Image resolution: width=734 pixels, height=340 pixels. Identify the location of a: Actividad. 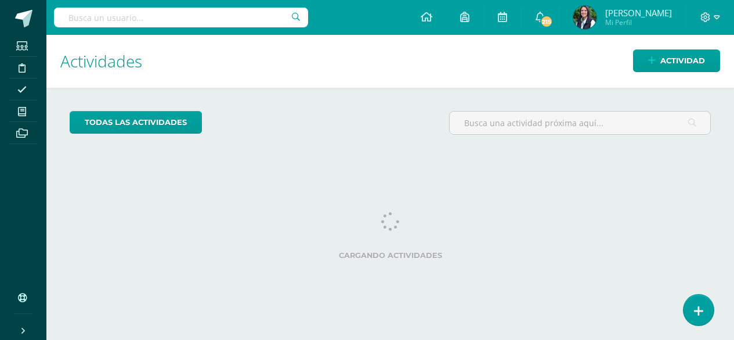
(677, 60).